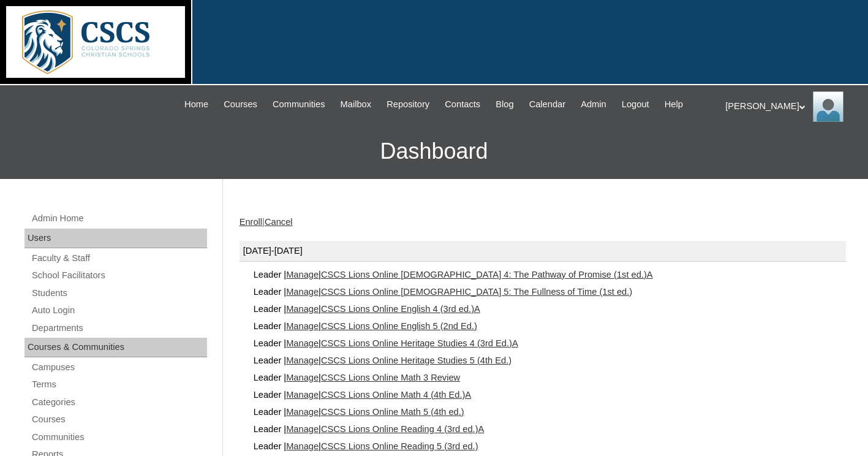 This screenshot has width=868, height=456. What do you see at coordinates (119, 218) in the screenshot?
I see `a: Admin Home` at bounding box center [119, 218].